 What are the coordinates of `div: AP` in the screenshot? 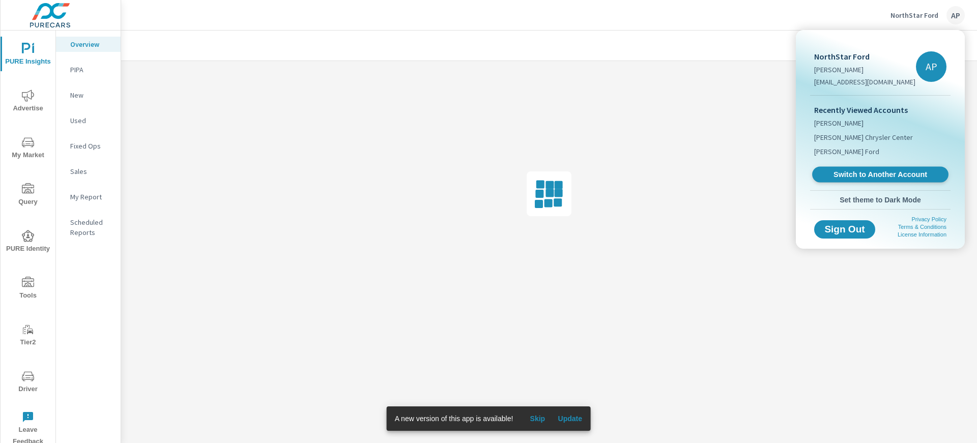 It's located at (932, 67).